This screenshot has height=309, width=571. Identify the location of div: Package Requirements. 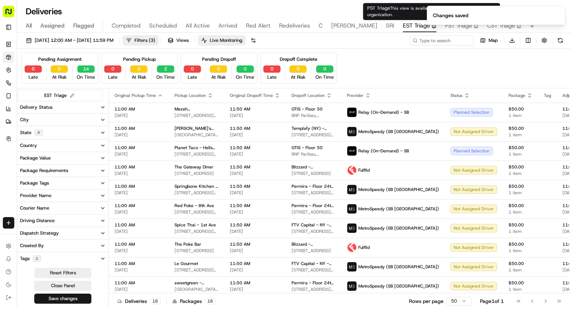
(44, 170).